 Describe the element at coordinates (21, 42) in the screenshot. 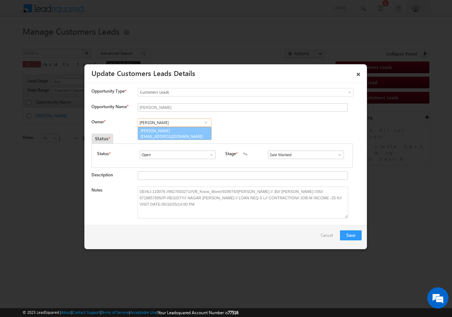

I see `img: d_60004797649_company_0_60004797649` at that location.